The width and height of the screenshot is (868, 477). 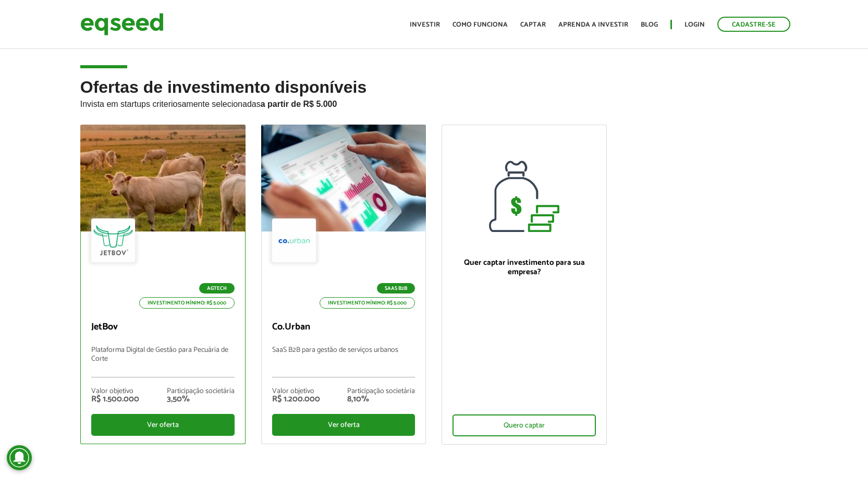 I want to click on a: Quer captar investimento para sua empresa? Quero captar, so click(x=524, y=284).